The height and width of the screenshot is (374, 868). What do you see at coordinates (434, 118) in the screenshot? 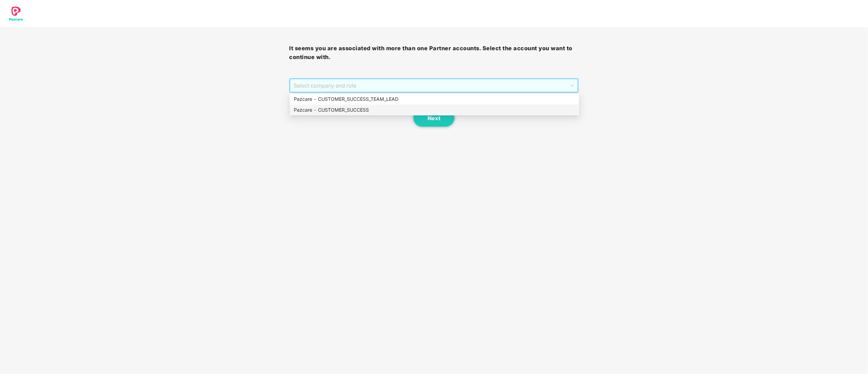
I see `span: Next` at bounding box center [434, 118].